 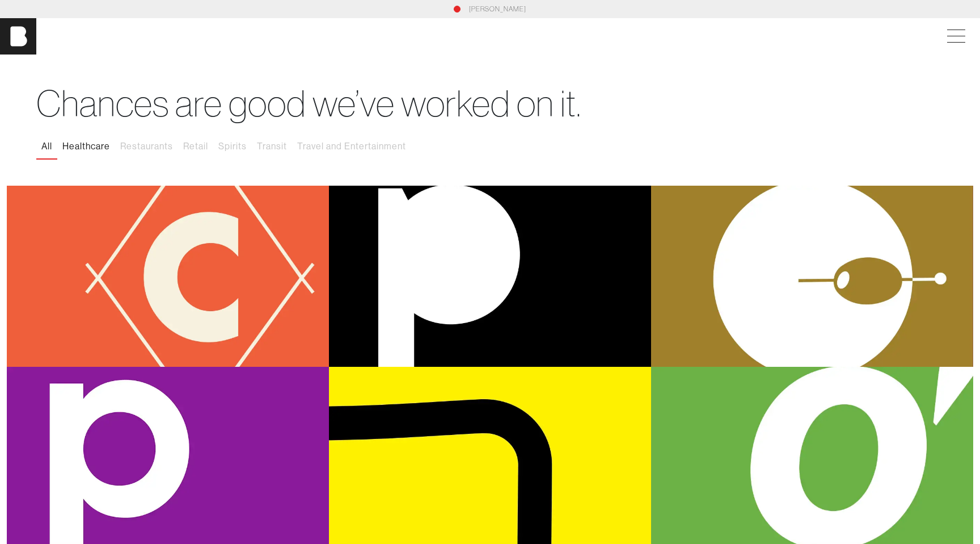 What do you see at coordinates (490, 103) in the screenshot?
I see `h1: Chances are good we’ve worked on it.` at bounding box center [490, 103].